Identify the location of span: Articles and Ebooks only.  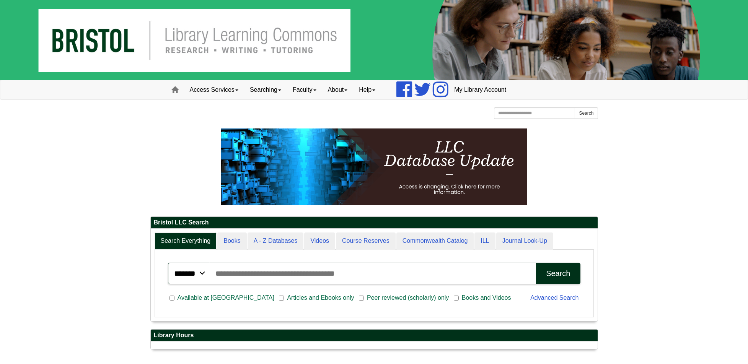
(320, 298).